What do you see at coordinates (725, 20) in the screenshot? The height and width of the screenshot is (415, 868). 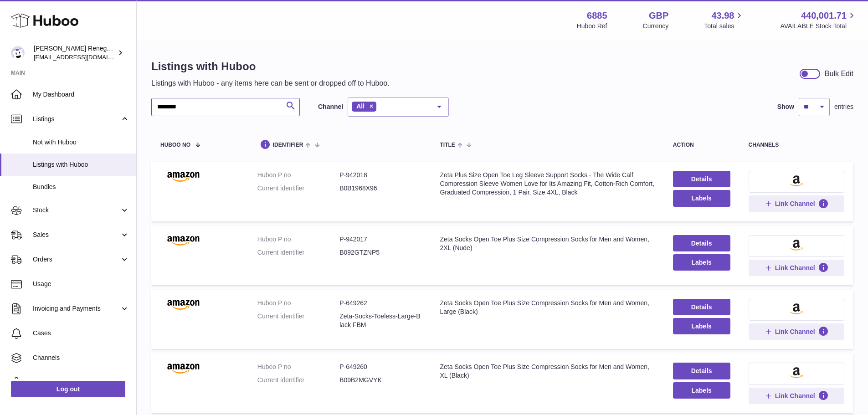 I see `a: 43.98 Total sales` at bounding box center [725, 20].